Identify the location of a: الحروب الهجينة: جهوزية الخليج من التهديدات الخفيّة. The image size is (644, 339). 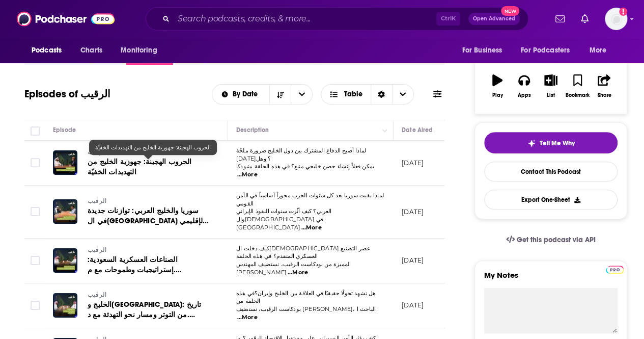
(148, 167).